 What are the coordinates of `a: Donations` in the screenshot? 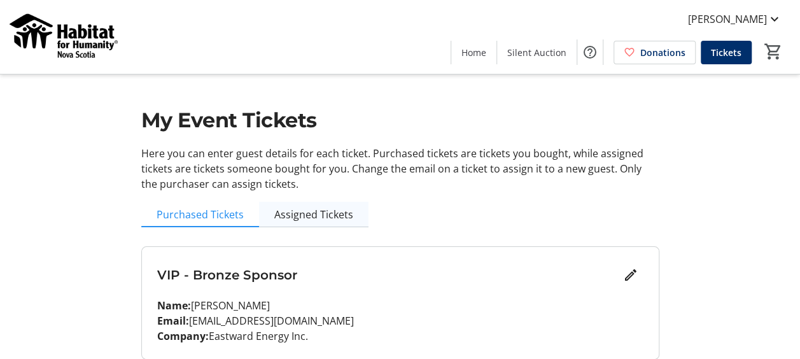 It's located at (654, 52).